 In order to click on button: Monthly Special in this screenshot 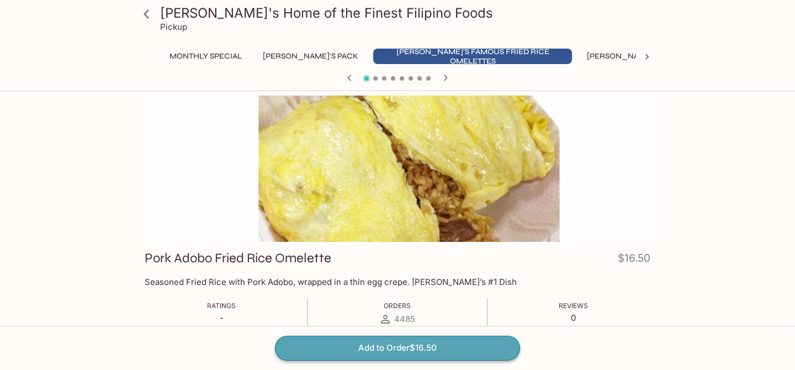, I will do `click(205, 56)`.